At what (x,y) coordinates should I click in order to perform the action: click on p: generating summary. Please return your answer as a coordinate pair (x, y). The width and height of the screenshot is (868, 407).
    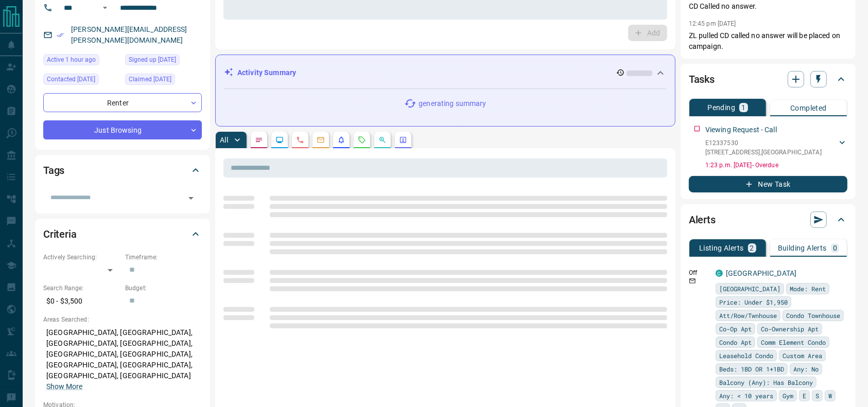
    Looking at the image, I should click on (452, 104).